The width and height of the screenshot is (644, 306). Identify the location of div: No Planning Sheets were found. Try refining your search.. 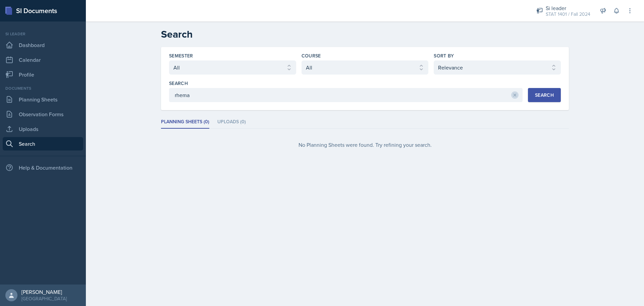
(365, 145).